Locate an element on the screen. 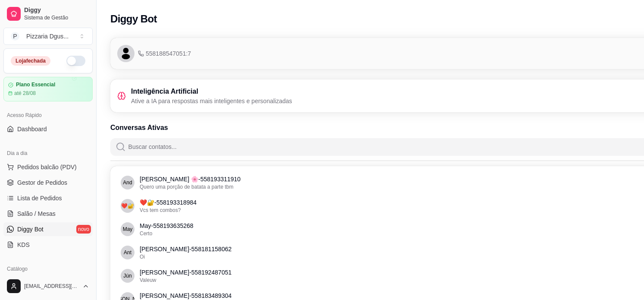  span: Pedidos balcão (PDV) is located at coordinates (47, 167).